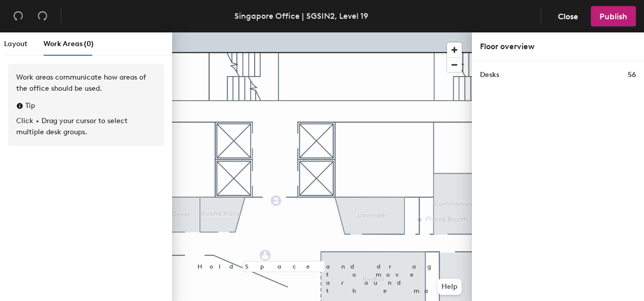 This screenshot has width=644, height=301. What do you see at coordinates (568, 16) in the screenshot?
I see `span: Close` at bounding box center [568, 16].